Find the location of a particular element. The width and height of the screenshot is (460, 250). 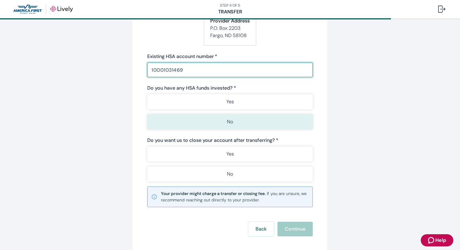

p: Fargo , ND 58108 is located at coordinates (230, 36).